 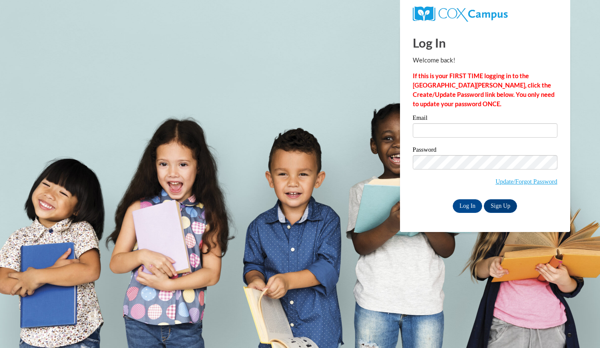 What do you see at coordinates (485, 119) in the screenshot?
I see `label: Email` at bounding box center [485, 119].